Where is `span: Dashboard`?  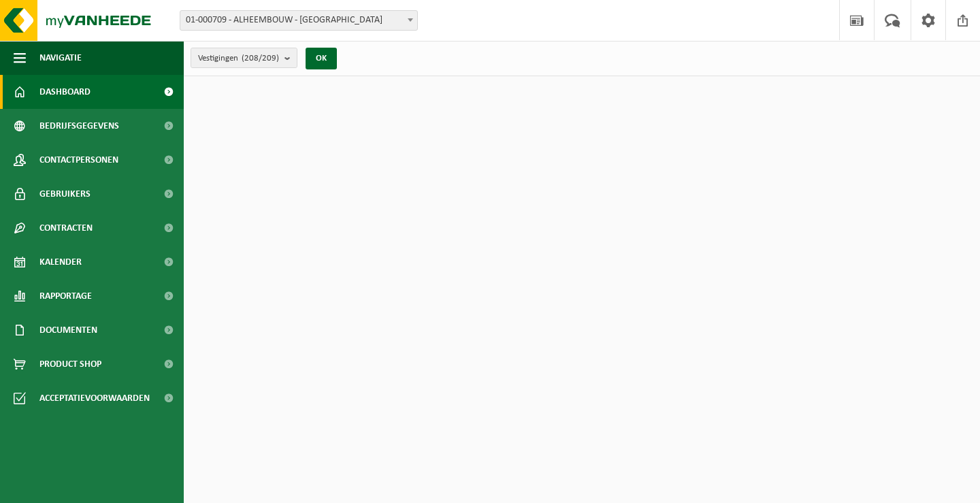 span: Dashboard is located at coordinates (65, 92).